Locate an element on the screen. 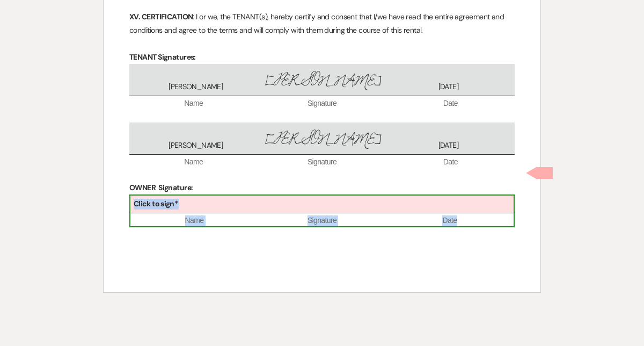  b: Click to sign* is located at coordinates (155, 203).